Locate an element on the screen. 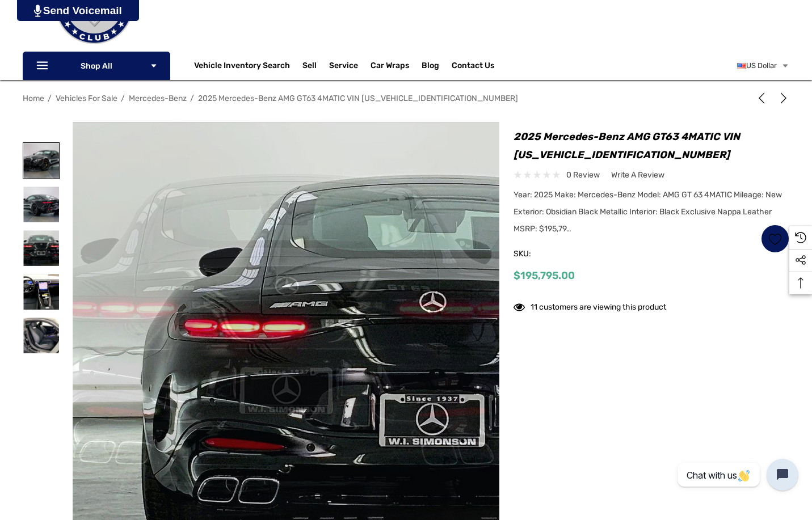 Image resolution: width=812 pixels, height=520 pixels. a: Contact Us is located at coordinates (473, 67).